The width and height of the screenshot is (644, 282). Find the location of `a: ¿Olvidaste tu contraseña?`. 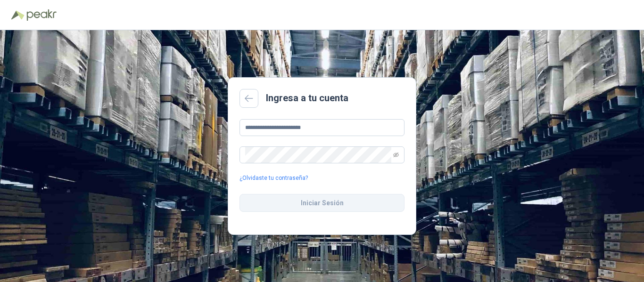

a: ¿Olvidaste tu contraseña? is located at coordinates (274, 178).